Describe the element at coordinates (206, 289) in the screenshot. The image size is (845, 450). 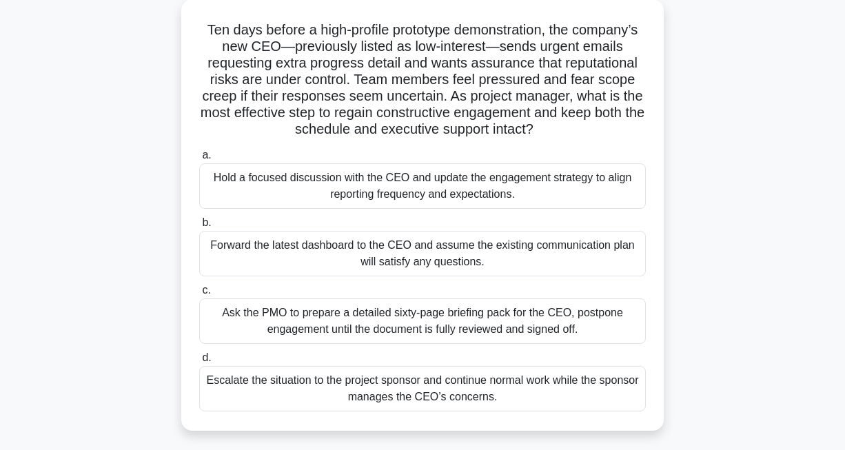
I see `span: c.` at that location.